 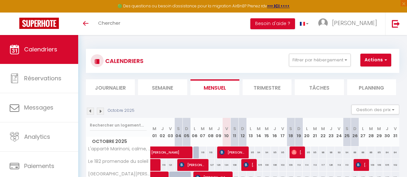 I want to click on th: 01, so click(x=154, y=132).